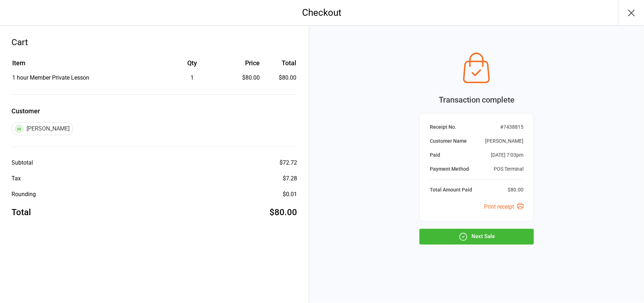  Describe the element at coordinates (449, 169) in the screenshot. I see `div: Payment Method` at that location.